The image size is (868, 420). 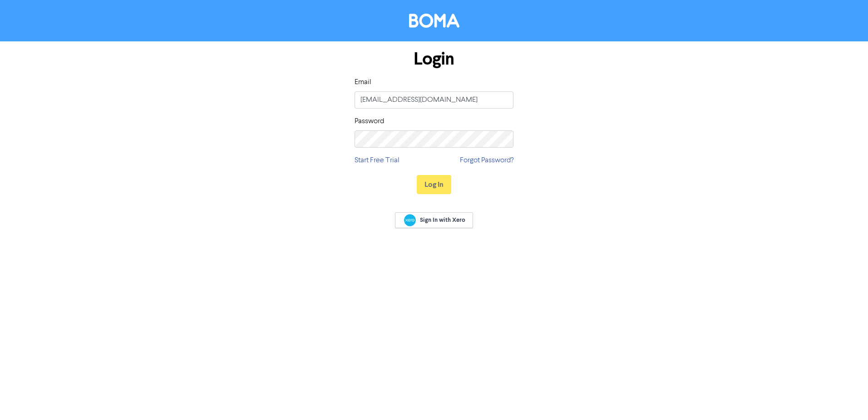 What do you see at coordinates (434, 220) in the screenshot?
I see `a: Sign In with Xero` at bounding box center [434, 220].